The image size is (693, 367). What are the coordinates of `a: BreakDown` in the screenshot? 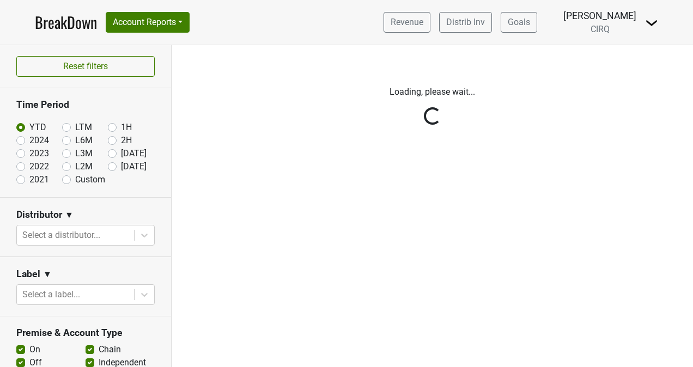 It's located at (66, 22).